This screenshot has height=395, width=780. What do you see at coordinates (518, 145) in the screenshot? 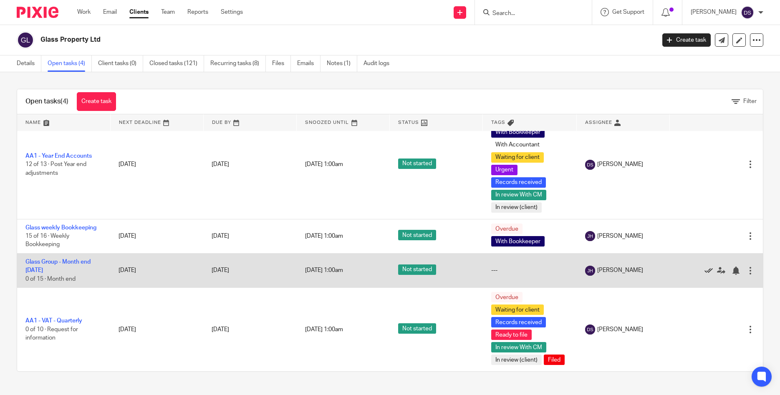
I see `span: With Accountant` at bounding box center [518, 145].